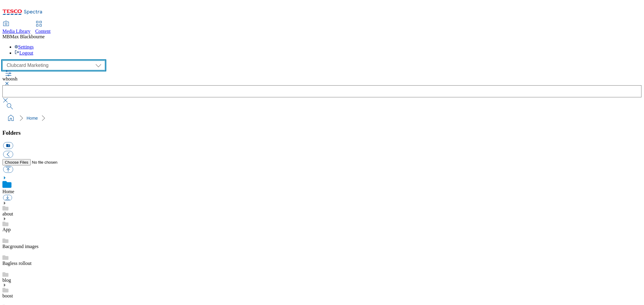 The image size is (644, 305). I want to click on span: Content, so click(43, 31).